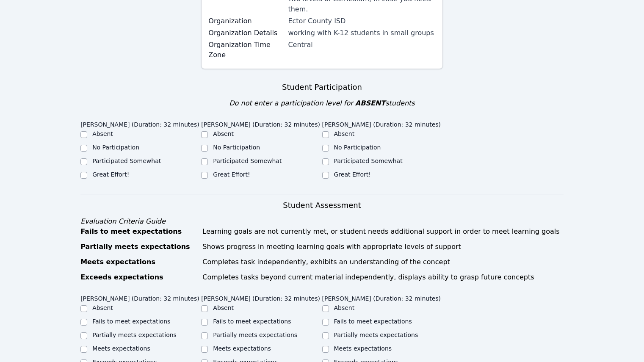  I want to click on label: Organization, so click(246, 21).